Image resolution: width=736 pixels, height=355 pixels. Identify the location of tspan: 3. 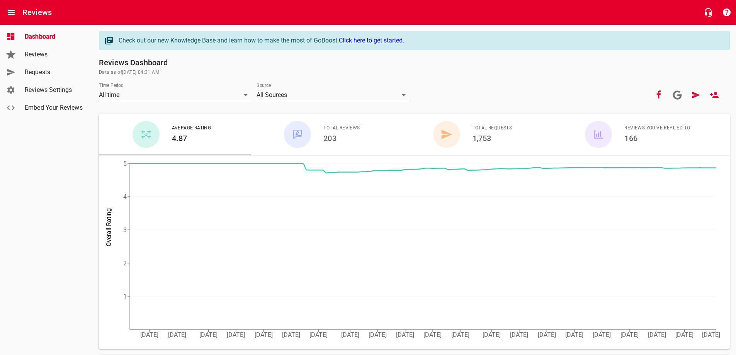
(125, 230).